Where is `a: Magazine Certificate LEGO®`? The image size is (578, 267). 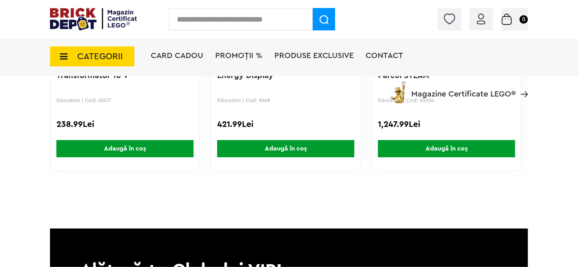
a: Magazine Certificate LEGO® is located at coordinates (522, 84).